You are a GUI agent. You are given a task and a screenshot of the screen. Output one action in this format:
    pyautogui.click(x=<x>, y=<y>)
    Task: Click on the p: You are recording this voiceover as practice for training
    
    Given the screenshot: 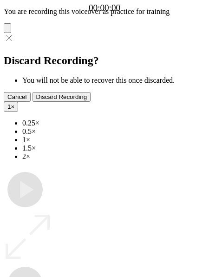 What is the action you would take?
    pyautogui.click(x=105, y=12)
    